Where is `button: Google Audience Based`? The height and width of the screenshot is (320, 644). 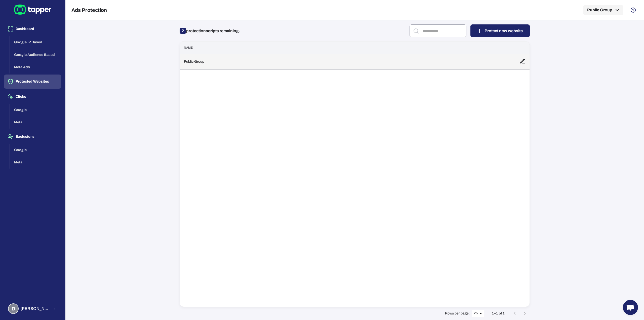
button: Google Audience Based is located at coordinates (35, 55).